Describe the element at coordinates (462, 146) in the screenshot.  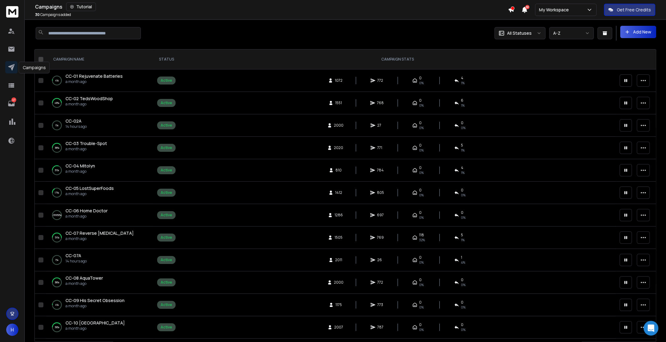
I see `span: 5` at that location.